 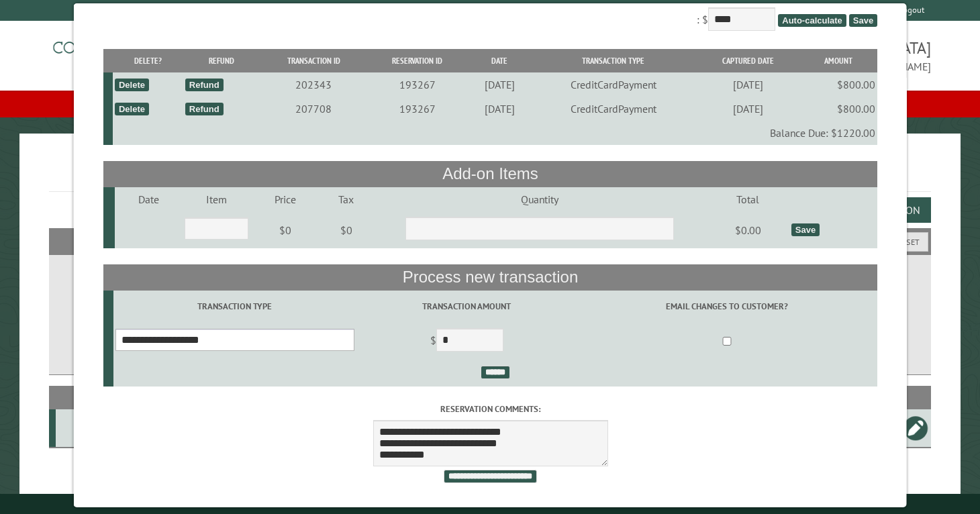 What do you see at coordinates (490, 503) in the screenshot?
I see `small: © Campground Commander LLC. All rights reserved.` at bounding box center [490, 503].